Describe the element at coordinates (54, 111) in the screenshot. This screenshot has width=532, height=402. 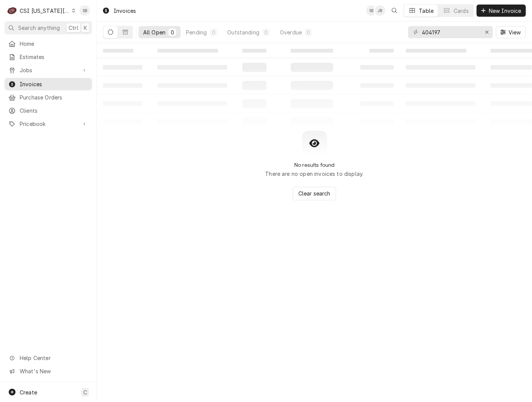
I see `span: Clients` at that location.